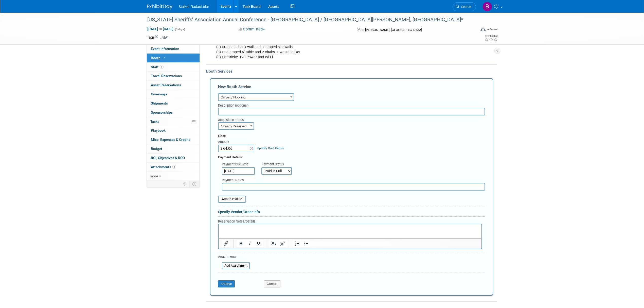 The height and width of the screenshot is (308, 644). What do you see at coordinates (158, 130) in the screenshot?
I see `span: Playbook` at bounding box center [158, 130].